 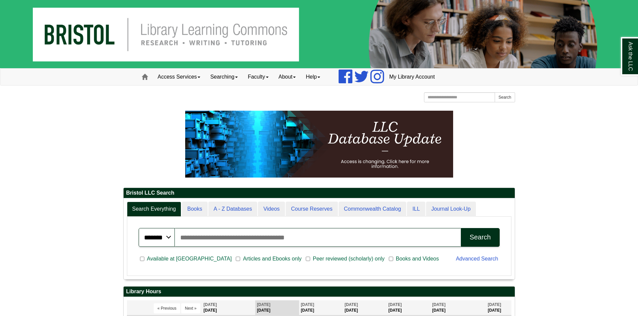 I want to click on a: Commonwealth Catalog, so click(x=372, y=209).